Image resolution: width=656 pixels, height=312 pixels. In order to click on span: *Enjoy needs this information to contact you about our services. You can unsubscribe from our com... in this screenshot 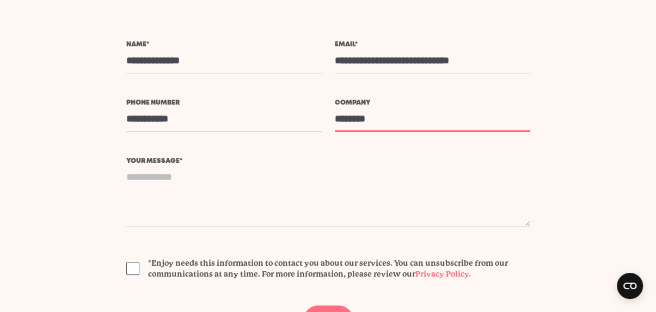, I will do `click(339, 268)`.